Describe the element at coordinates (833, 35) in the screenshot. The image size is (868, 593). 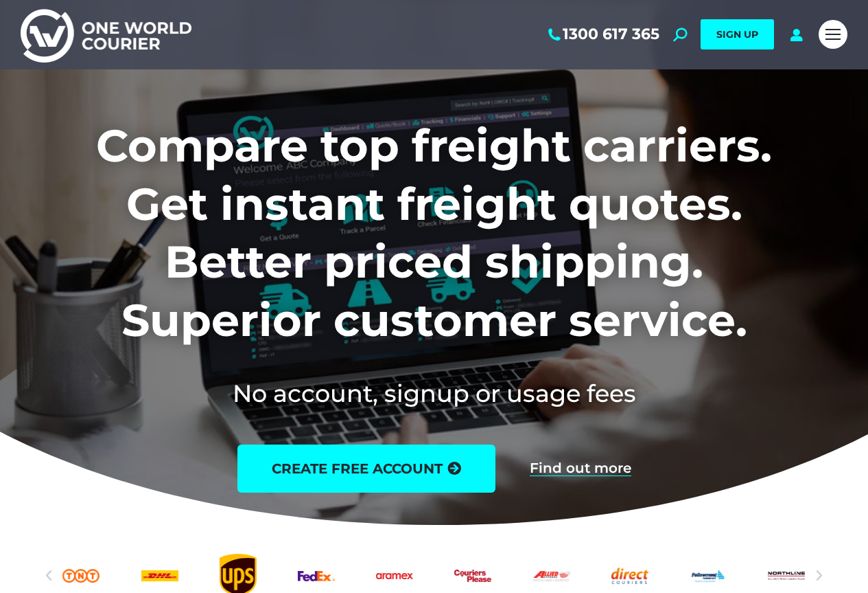
I see `a: Mobile menu icon` at that location.